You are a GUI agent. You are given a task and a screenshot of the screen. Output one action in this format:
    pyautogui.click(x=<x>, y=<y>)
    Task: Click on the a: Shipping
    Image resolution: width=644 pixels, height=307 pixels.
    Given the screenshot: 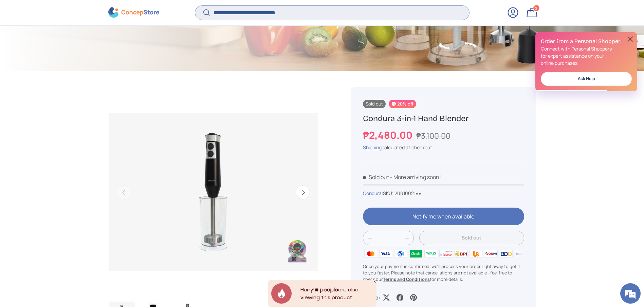 What is the action you would take?
    pyautogui.click(x=372, y=147)
    